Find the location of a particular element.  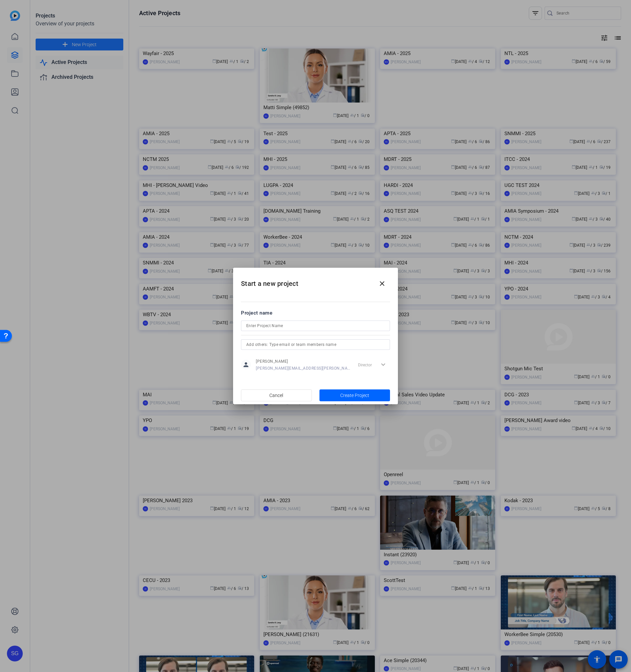

input: Add others: Type email or team members name is located at coordinates (316, 345).